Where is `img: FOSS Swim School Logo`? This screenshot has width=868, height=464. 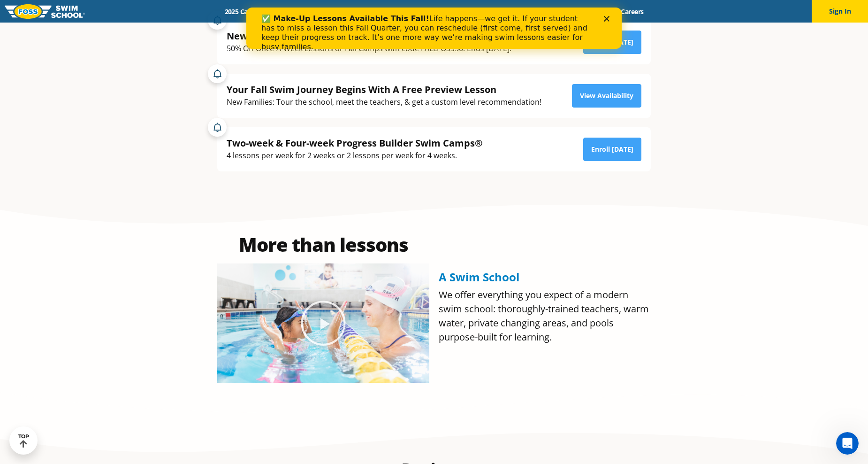 img: FOSS Swim School Logo is located at coordinates (45, 11).